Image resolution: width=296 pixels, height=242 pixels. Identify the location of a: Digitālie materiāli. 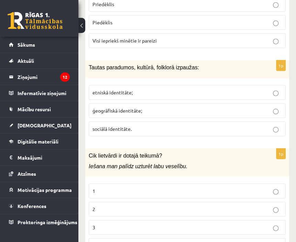
(39, 142).